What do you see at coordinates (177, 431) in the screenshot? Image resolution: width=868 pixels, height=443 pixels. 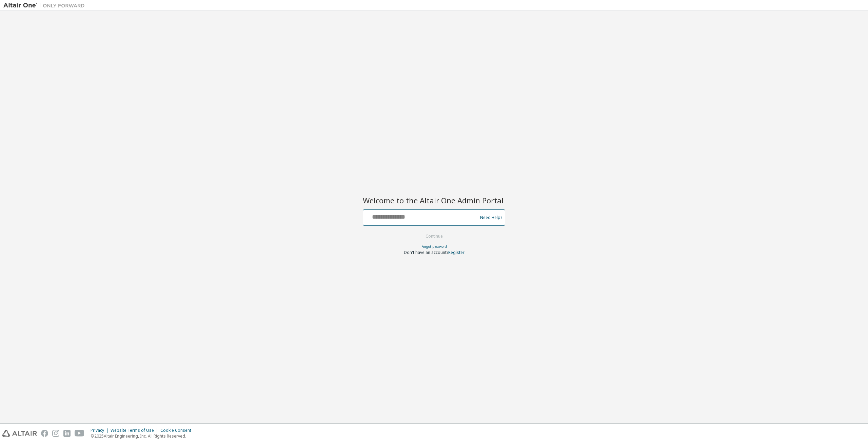 I see `div: Cookie Consent` at bounding box center [177, 431].